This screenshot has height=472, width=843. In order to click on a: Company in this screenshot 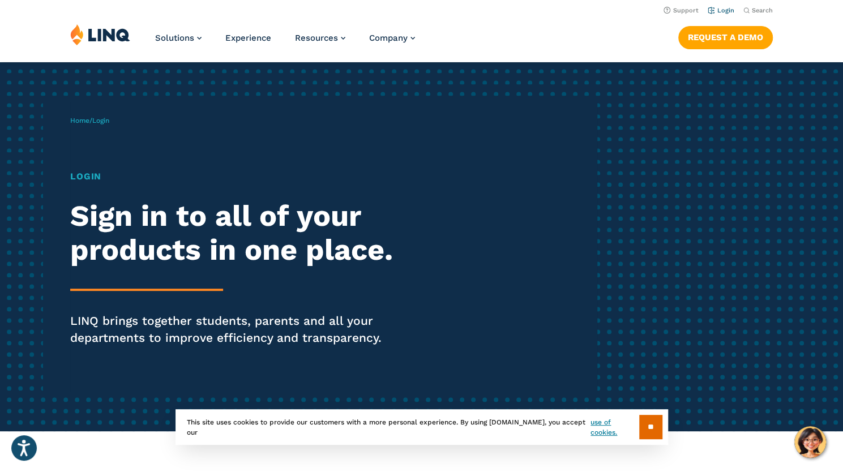, I will do `click(392, 38)`.